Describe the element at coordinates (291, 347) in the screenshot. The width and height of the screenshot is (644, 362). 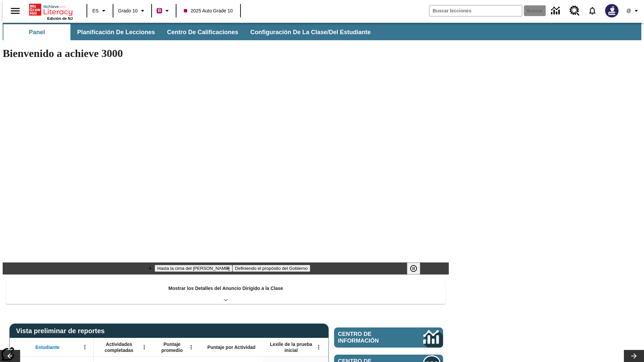
I see `span: Lexile de la prueba inicial` at that location.